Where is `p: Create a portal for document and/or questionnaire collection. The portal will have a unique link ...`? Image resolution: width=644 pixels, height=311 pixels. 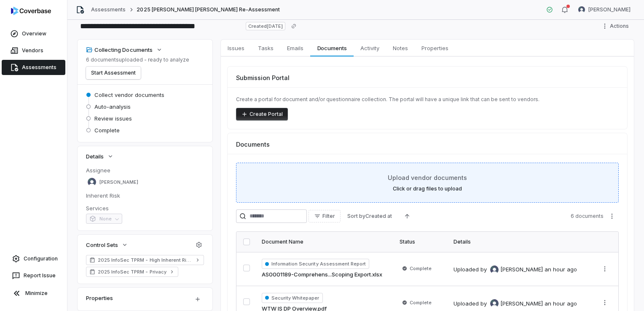
p: Create a portal for document and/or questionnaire collection. The portal will have a unique link ... is located at coordinates (427, 100).